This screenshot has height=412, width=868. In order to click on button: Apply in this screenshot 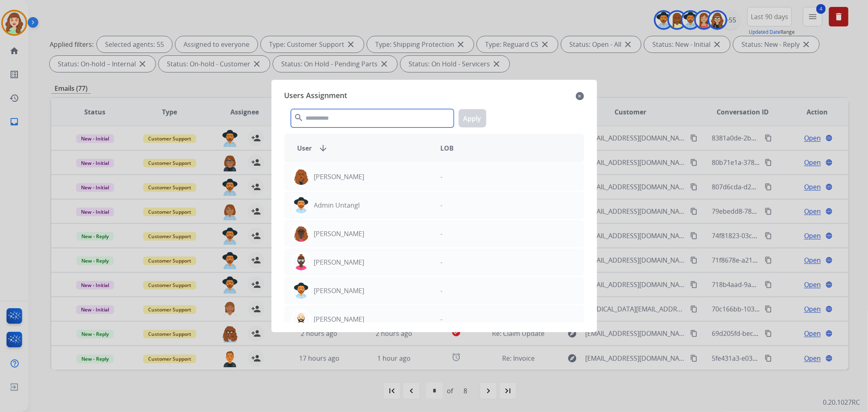, I will do `click(472, 118)`.